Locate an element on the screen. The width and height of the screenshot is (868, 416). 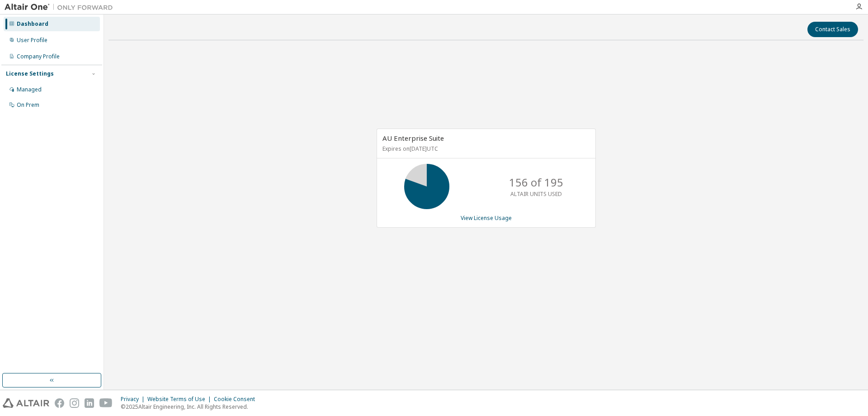
img: youtube.svg is located at coordinates (106, 403).